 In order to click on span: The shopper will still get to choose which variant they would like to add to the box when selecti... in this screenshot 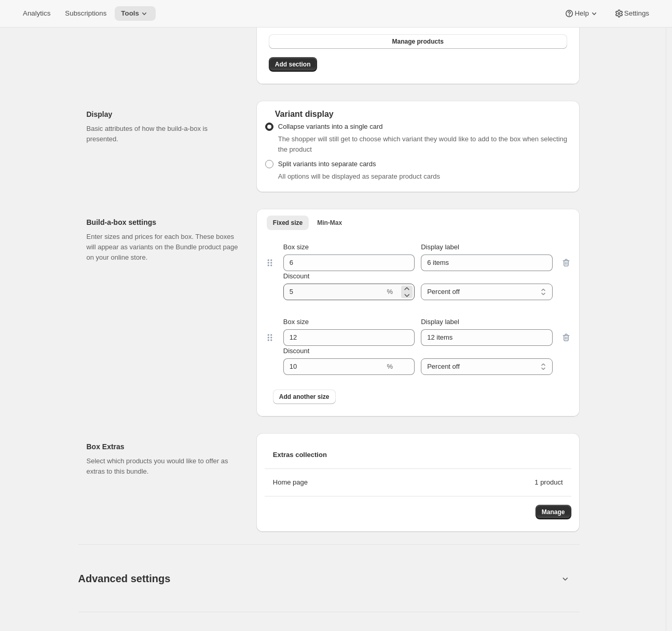, I will do `click(423, 144)`.